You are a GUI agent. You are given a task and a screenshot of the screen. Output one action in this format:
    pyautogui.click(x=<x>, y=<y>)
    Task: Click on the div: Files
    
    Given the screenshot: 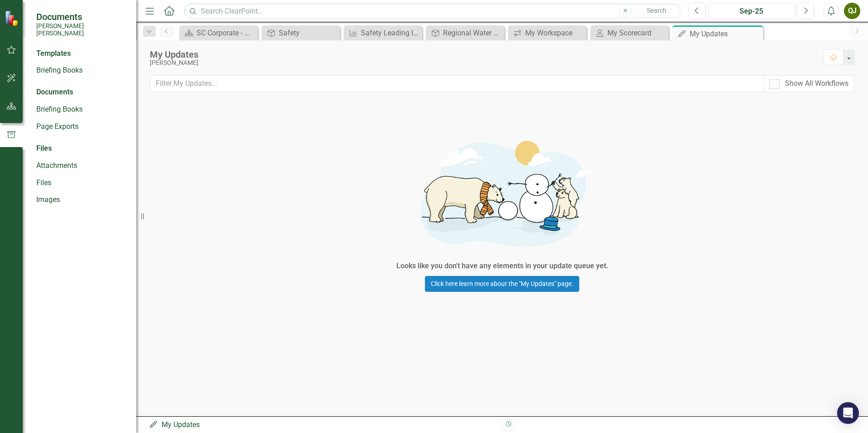 What is the action you would take?
    pyautogui.click(x=82, y=148)
    